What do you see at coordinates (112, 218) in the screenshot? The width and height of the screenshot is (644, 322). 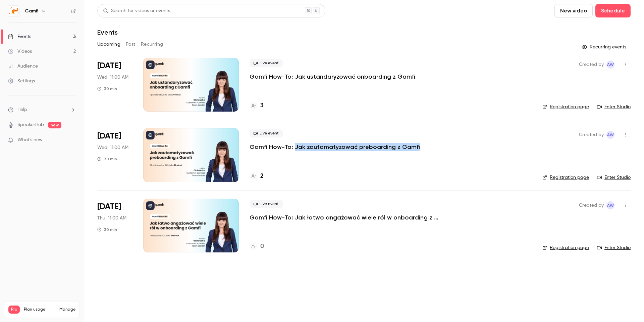 I see `span: Thu, 11:00 AM` at bounding box center [112, 218].